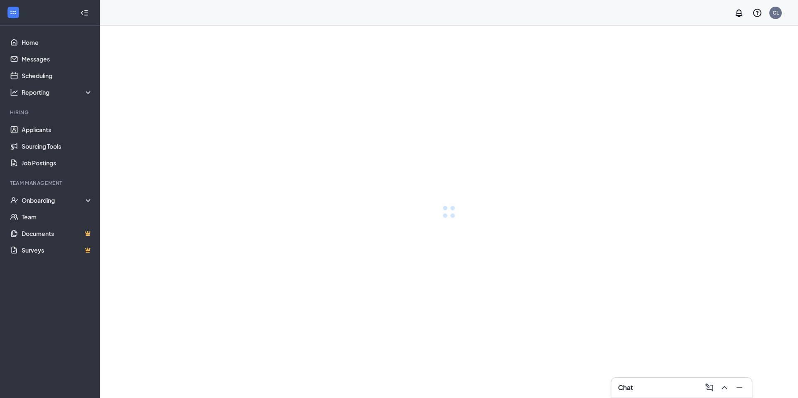 The image size is (798, 398). Describe the element at coordinates (50, 183) in the screenshot. I see `div: Team Management` at that location.